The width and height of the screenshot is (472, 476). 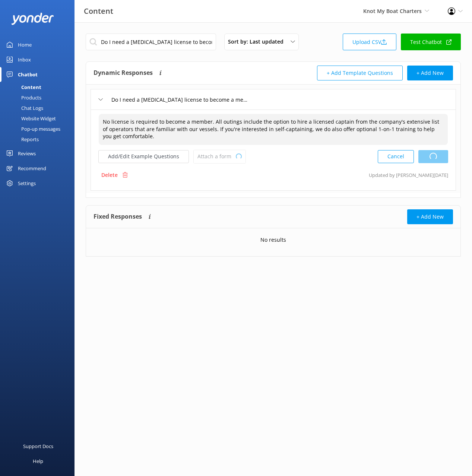 I want to click on h4: Dynamic Responses, so click(x=123, y=73).